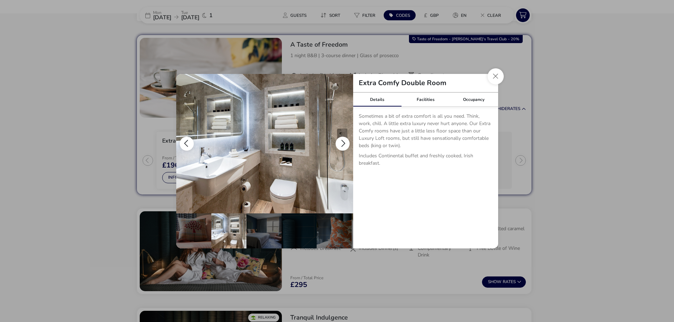 The width and height of the screenshot is (674, 322). What do you see at coordinates (425, 161) in the screenshot?
I see `p: Includes Continental buffet and freshly cooked, Irish breakfast.` at bounding box center [425, 161].